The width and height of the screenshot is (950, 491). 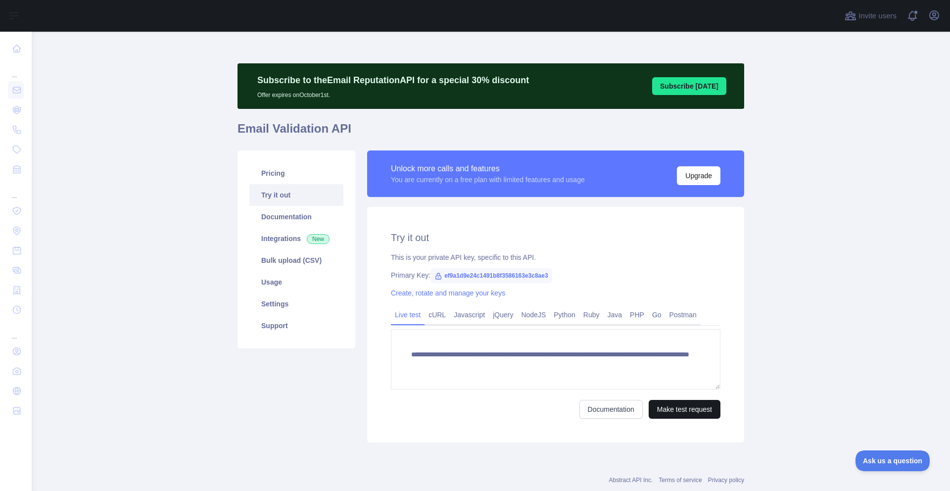 What do you see at coordinates (488, 169) in the screenshot?
I see `div: Unlock more calls and features` at bounding box center [488, 169].